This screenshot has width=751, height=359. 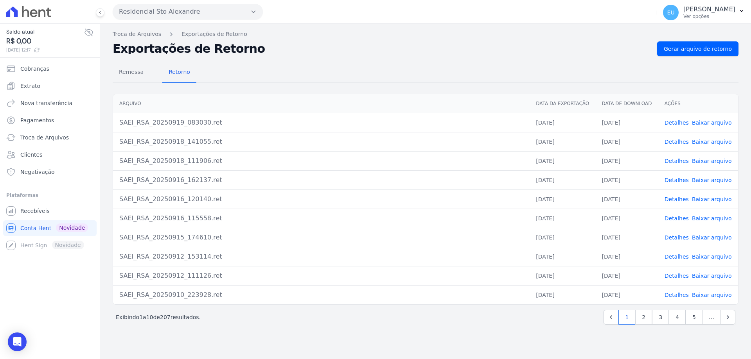 What do you see at coordinates (660, 318) in the screenshot?
I see `a: 3` at bounding box center [660, 318].